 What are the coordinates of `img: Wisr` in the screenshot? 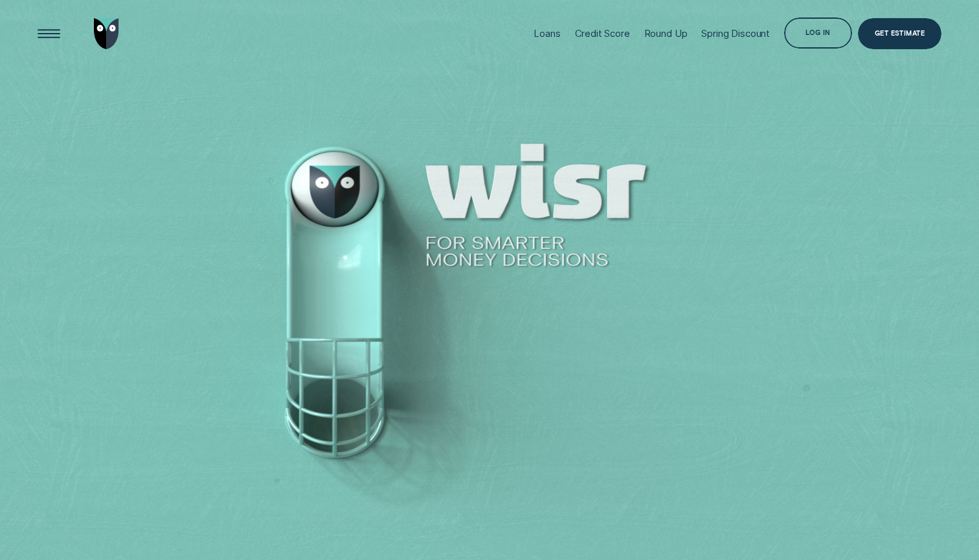 It's located at (106, 33).